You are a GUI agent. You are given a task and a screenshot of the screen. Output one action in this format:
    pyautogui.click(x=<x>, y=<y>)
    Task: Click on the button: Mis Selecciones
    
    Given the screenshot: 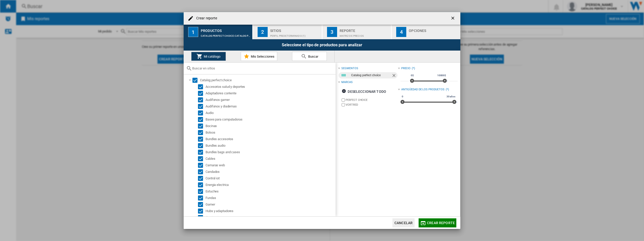 What is the action you would take?
    pyautogui.click(x=259, y=56)
    